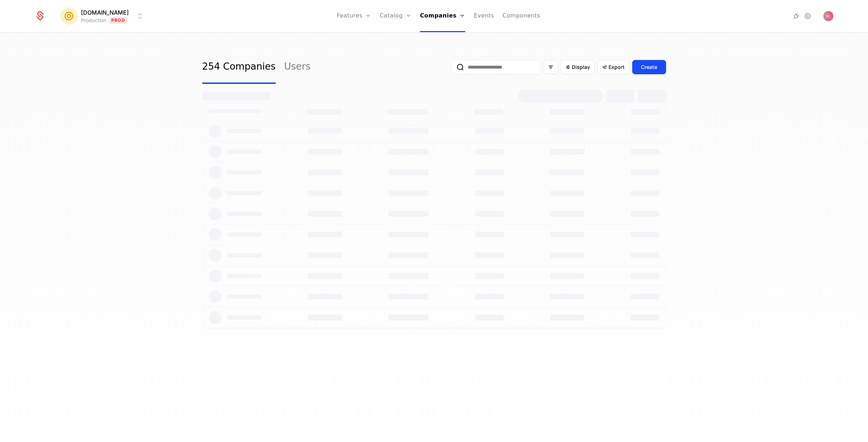  I want to click on div: Production, so click(93, 21).